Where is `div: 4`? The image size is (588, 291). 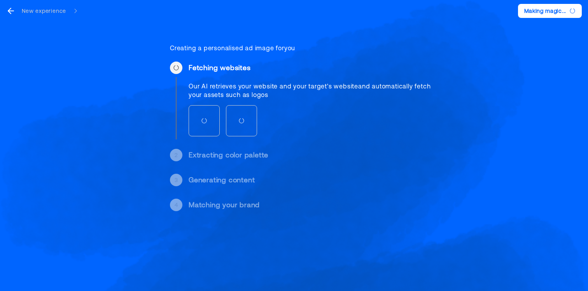
div: 4 is located at coordinates (176, 205).